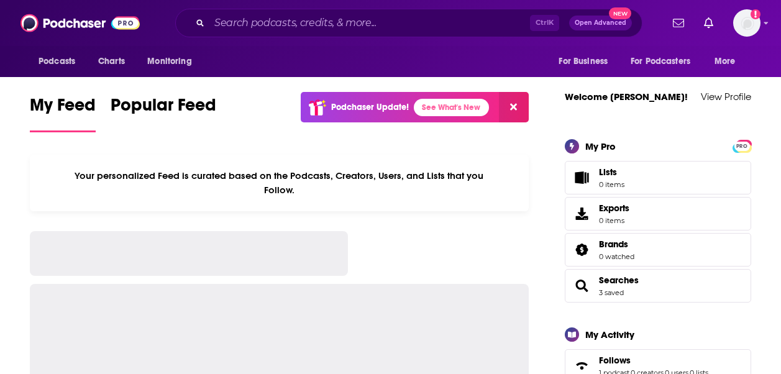  I want to click on a: Popular Feed, so click(163, 113).